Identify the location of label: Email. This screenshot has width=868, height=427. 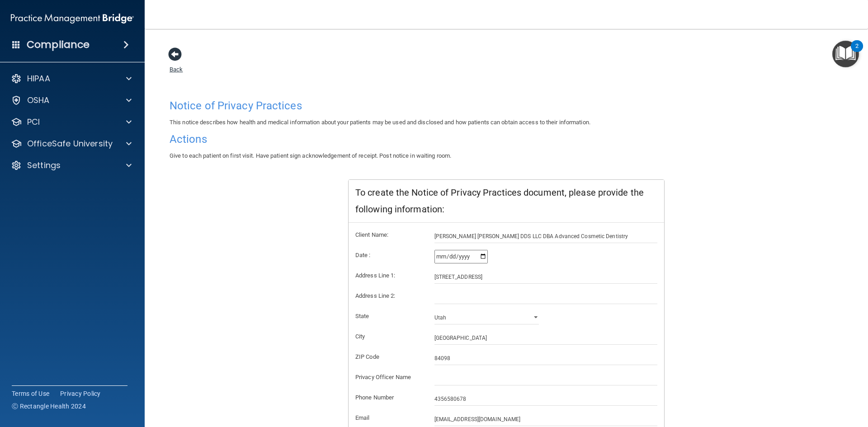
(388, 418).